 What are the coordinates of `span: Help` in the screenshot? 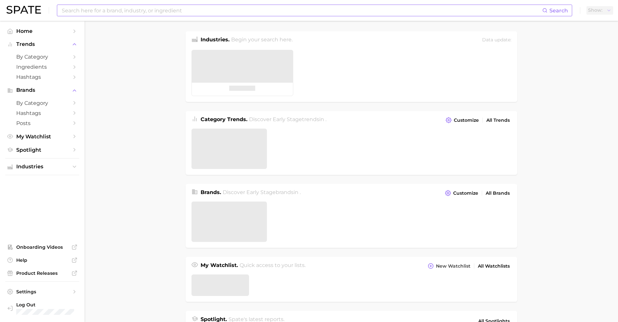 It's located at (42, 260).